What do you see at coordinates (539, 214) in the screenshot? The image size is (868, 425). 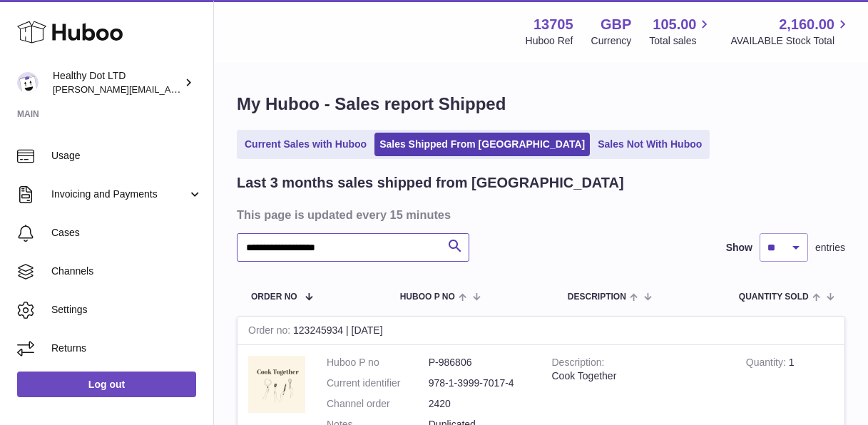 I see `h3: This page is updated every 15 minutes` at bounding box center [539, 214].